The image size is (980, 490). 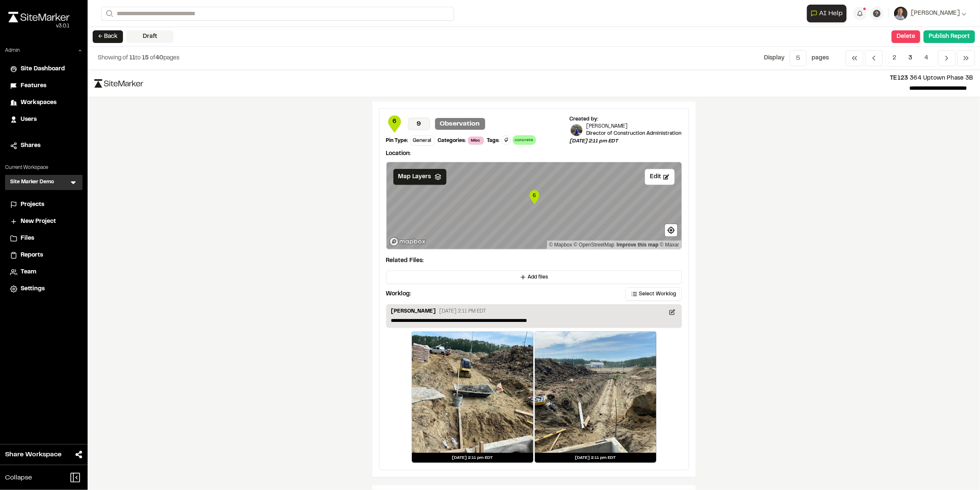 I want to click on text: 6, so click(x=534, y=195).